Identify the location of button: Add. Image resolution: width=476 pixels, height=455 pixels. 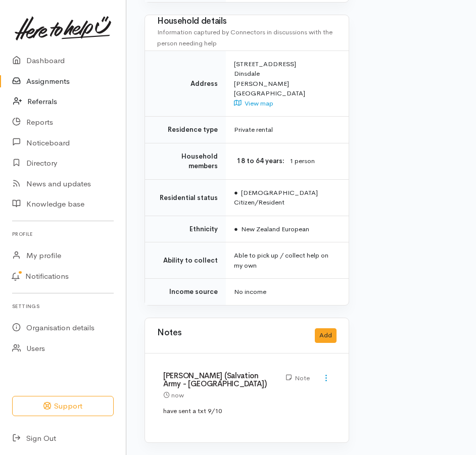
(325, 335).